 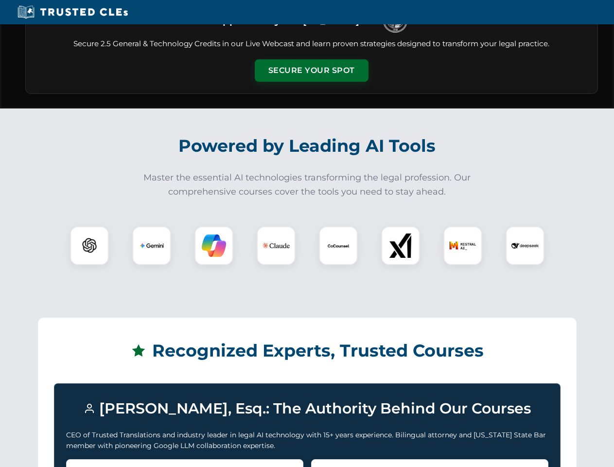 I want to click on button: Secure Your Spot, so click(x=312, y=70).